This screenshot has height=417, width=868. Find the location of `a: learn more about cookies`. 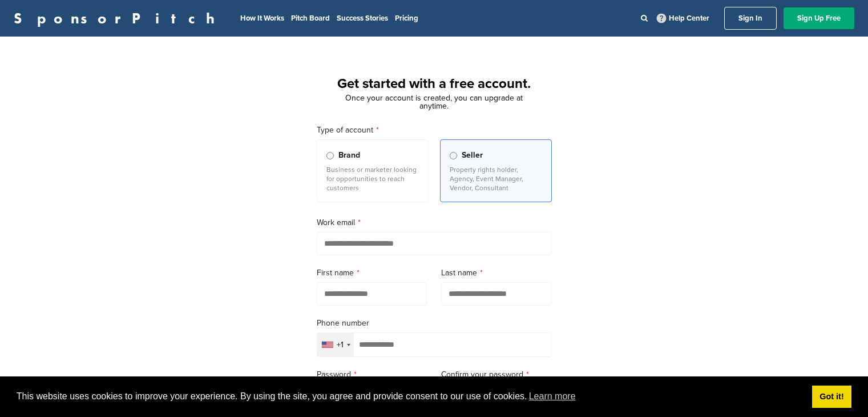

a: learn more about cookies is located at coordinates (552, 396).